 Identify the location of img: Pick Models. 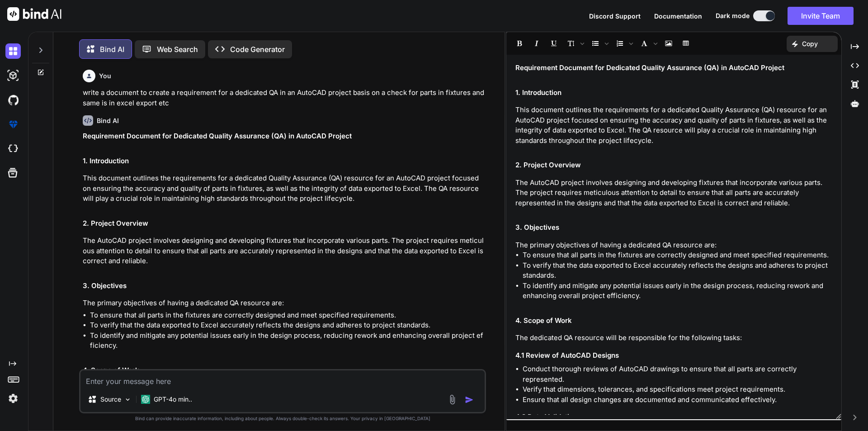
(128, 399).